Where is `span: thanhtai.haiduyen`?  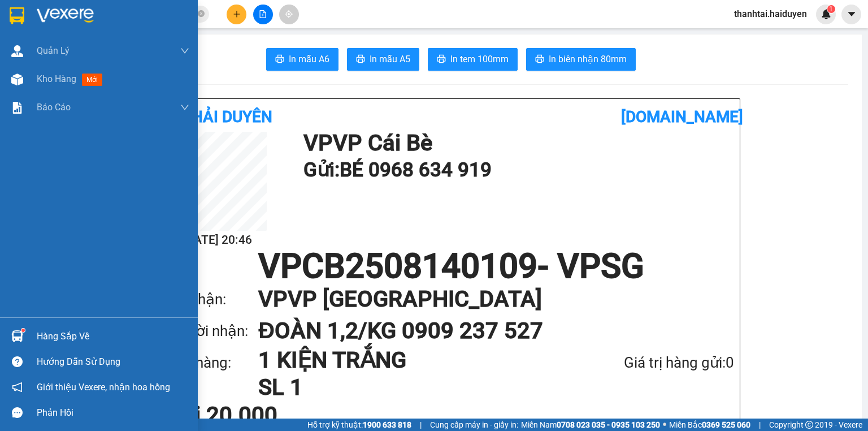
span: thanhtai.haiduyen is located at coordinates (770, 14).